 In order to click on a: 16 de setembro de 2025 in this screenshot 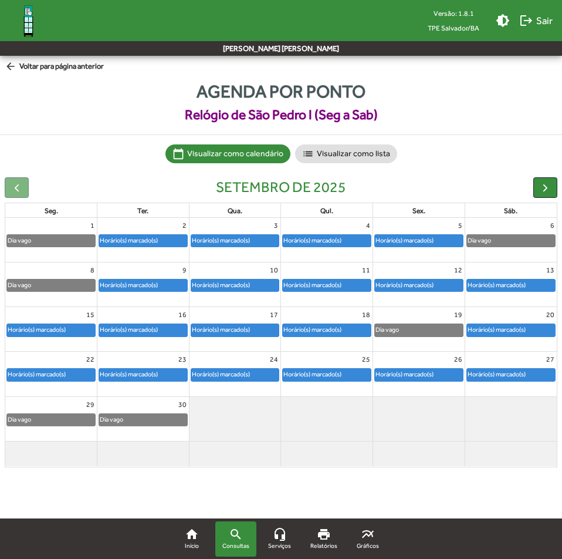, I will do `click(182, 315)`.